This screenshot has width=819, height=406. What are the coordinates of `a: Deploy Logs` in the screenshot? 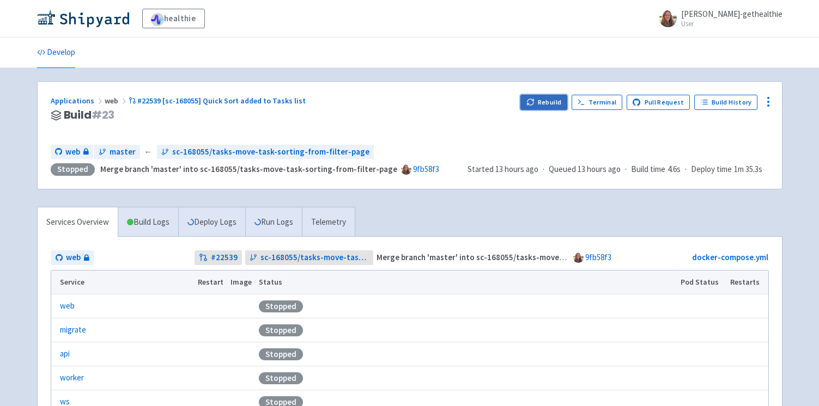 It's located at (211, 222).